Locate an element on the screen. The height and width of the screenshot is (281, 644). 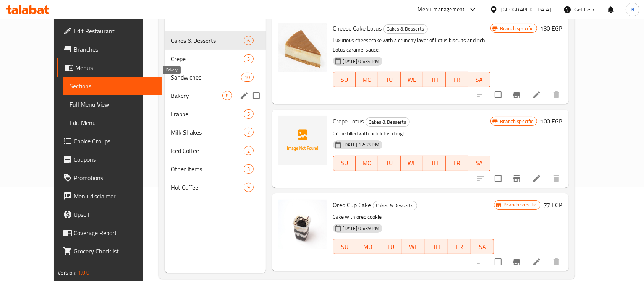
span: Version: is located at coordinates (67, 273).